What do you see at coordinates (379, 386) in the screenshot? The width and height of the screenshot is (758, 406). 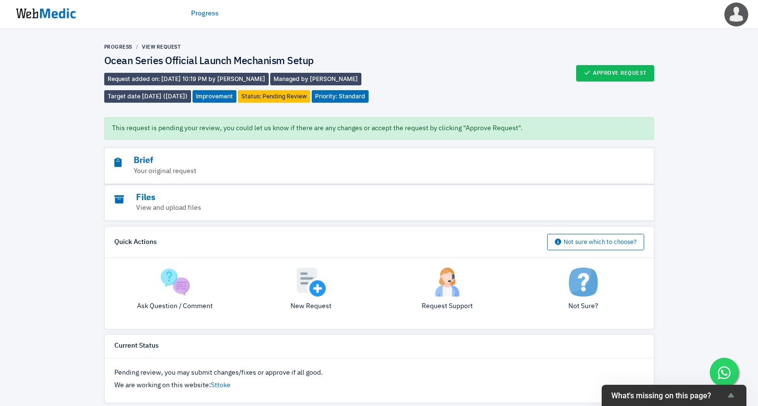 I see `p: We are working on this website:` at bounding box center [379, 386].